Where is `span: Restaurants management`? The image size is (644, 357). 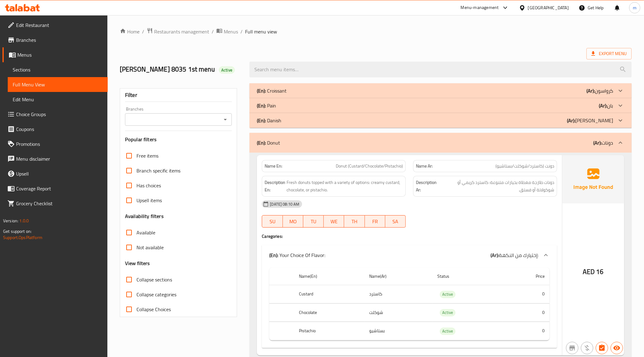 span: Restaurants management is located at coordinates (182, 32).